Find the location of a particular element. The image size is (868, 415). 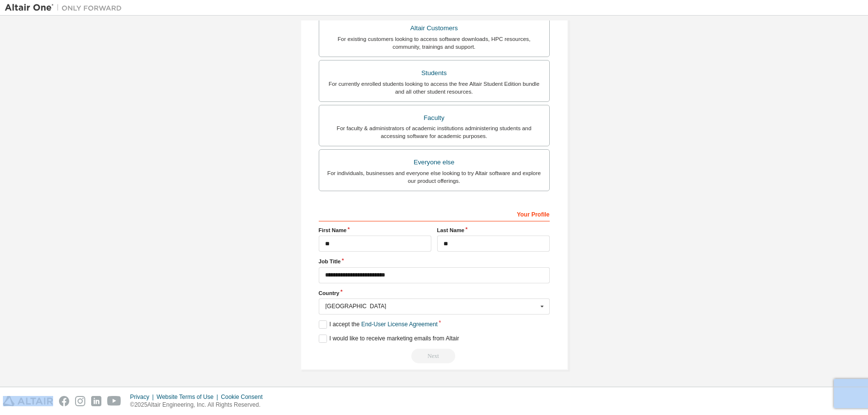

img: linkedin.svg is located at coordinates (96, 401).